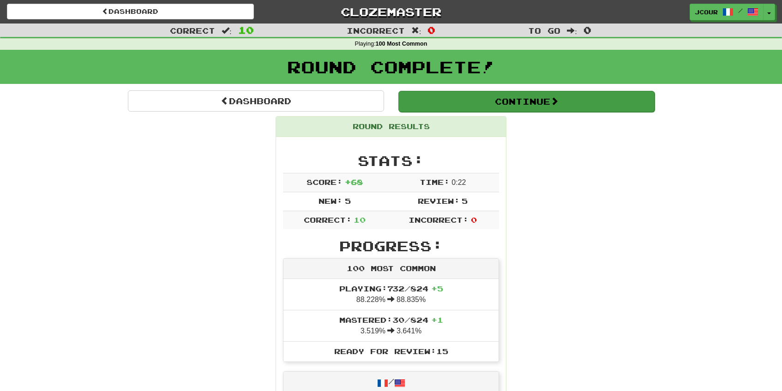 This screenshot has width=782, height=391. What do you see at coordinates (391, 161) in the screenshot?
I see `h2: Stats:` at bounding box center [391, 161].